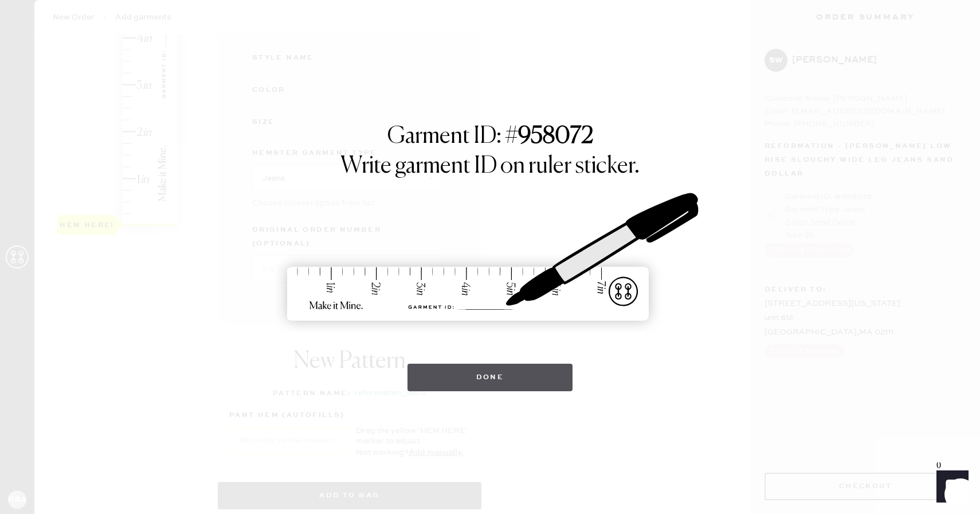 Image resolution: width=980 pixels, height=514 pixels. Describe the element at coordinates (490, 257) in the screenshot. I see `img: ruler-sticker-sharpie.svg` at that location.